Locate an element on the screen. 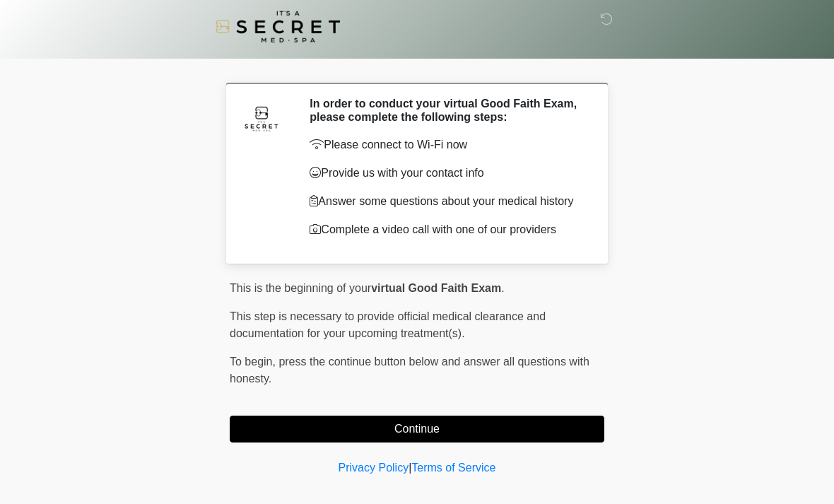 Image resolution: width=834 pixels, height=504 pixels. p: Complete a video call with one of our providers is located at coordinates (446, 229).